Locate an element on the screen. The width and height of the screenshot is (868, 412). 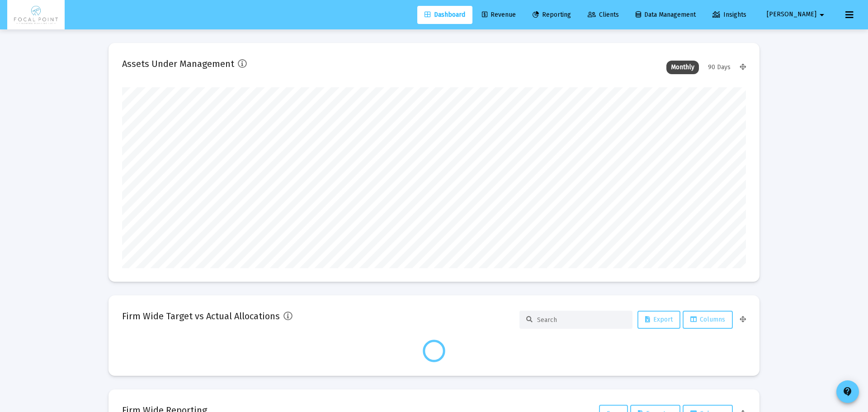
span: Data Management is located at coordinates (665, 14).